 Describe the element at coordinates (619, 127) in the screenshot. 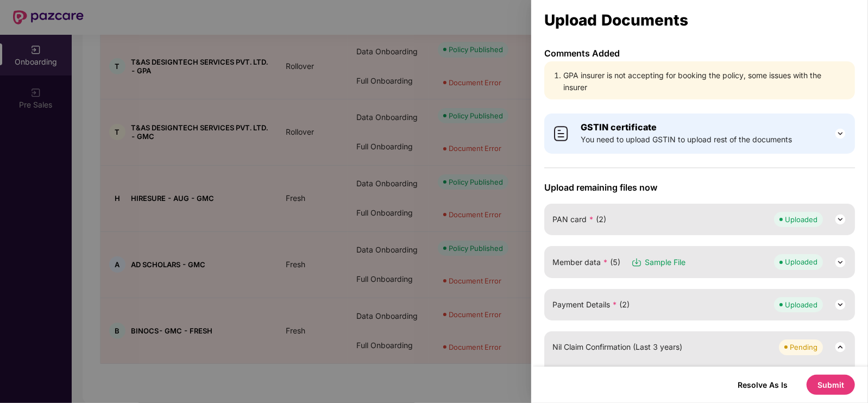

I see `b: GSTIN certificate` at that location.